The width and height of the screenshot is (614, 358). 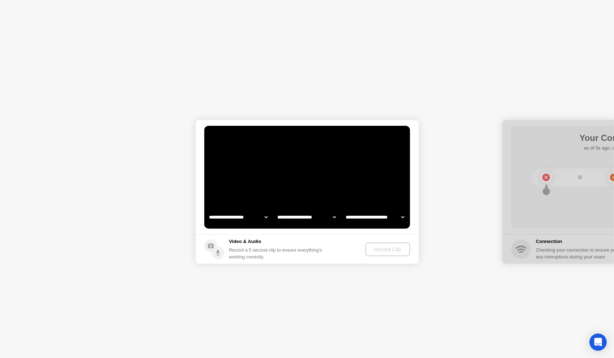 What do you see at coordinates (598, 342) in the screenshot?
I see `div: Open Intercom Messenger` at bounding box center [598, 342].